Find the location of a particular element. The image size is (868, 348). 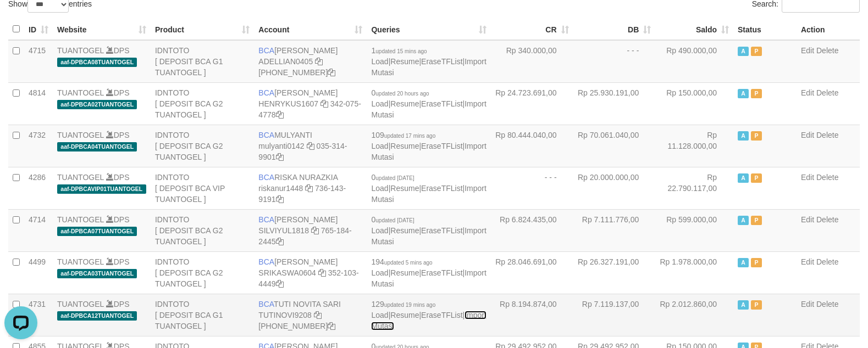

td: IDNTOTO [ DEPOSIT BCA G1 TUANTOGEL ] is located at coordinates (202, 61).